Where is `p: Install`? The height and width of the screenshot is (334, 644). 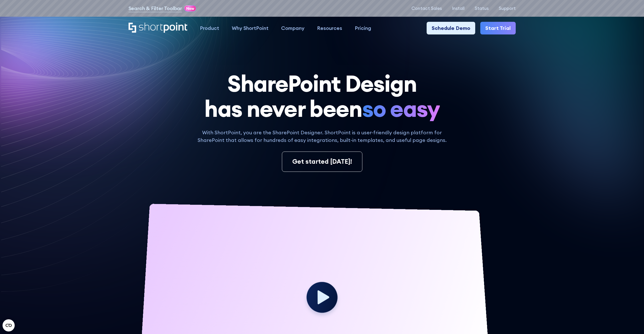 p: Install is located at coordinates (459, 9).